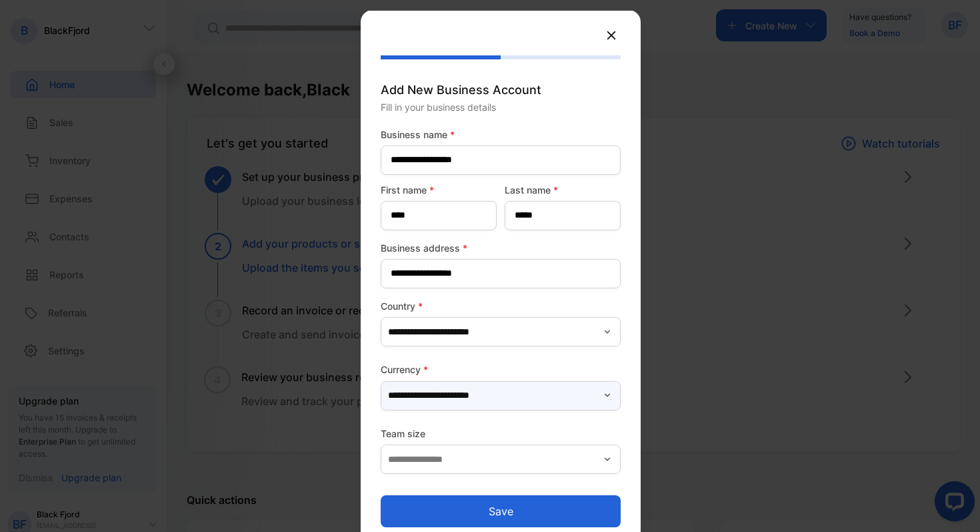 This screenshot has width=980, height=532. What do you see at coordinates (500, 305) in the screenshot?
I see `label: Country` at bounding box center [500, 305].